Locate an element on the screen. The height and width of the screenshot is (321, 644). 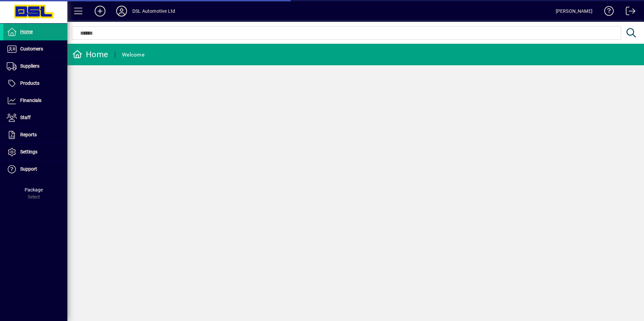
span: Products is located at coordinates (29, 83).